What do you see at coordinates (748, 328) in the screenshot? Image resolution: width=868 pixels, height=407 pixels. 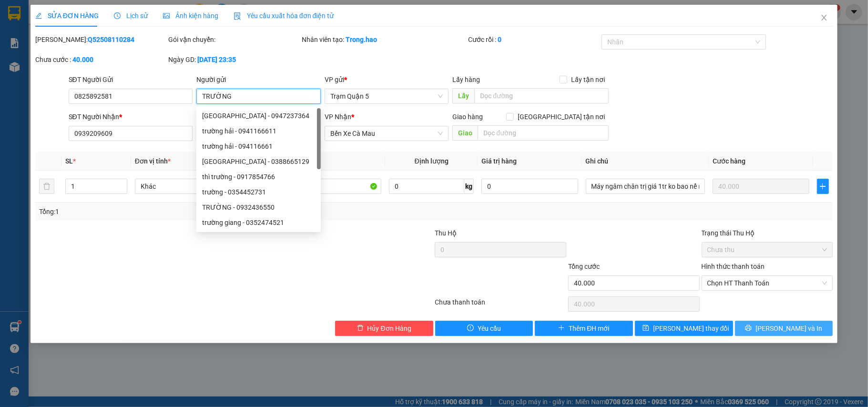 I see `span: printer` at bounding box center [748, 328].